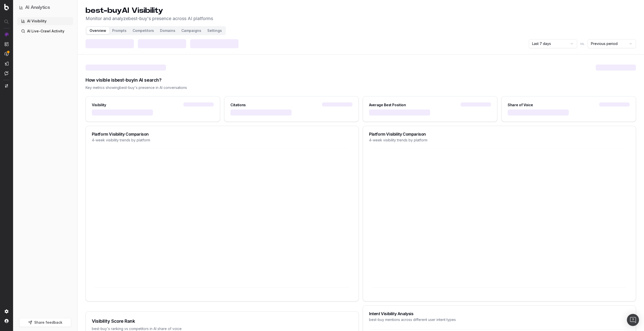 This screenshot has width=644, height=331. I want to click on a: AI Live-Crawl Activity, so click(45, 31).